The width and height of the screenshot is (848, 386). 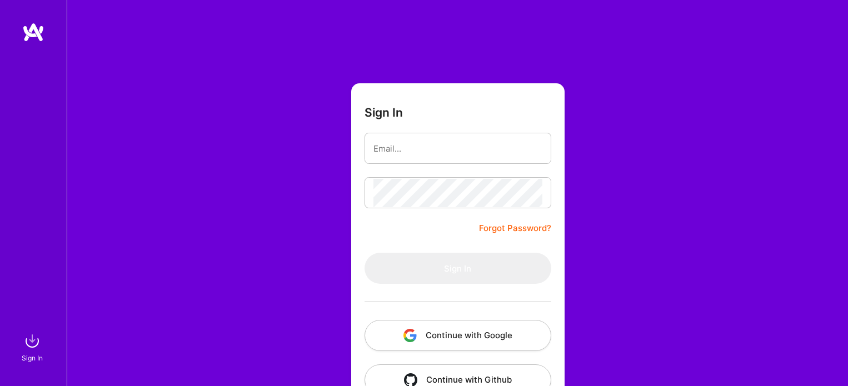 What do you see at coordinates (410, 336) in the screenshot?
I see `img: icon` at bounding box center [410, 336].